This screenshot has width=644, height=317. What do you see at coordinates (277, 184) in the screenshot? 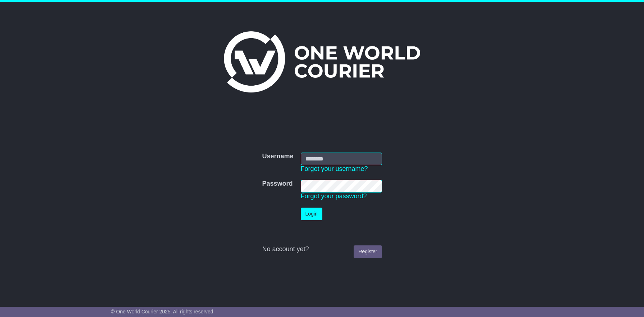
I see `label: Password` at bounding box center [277, 184].